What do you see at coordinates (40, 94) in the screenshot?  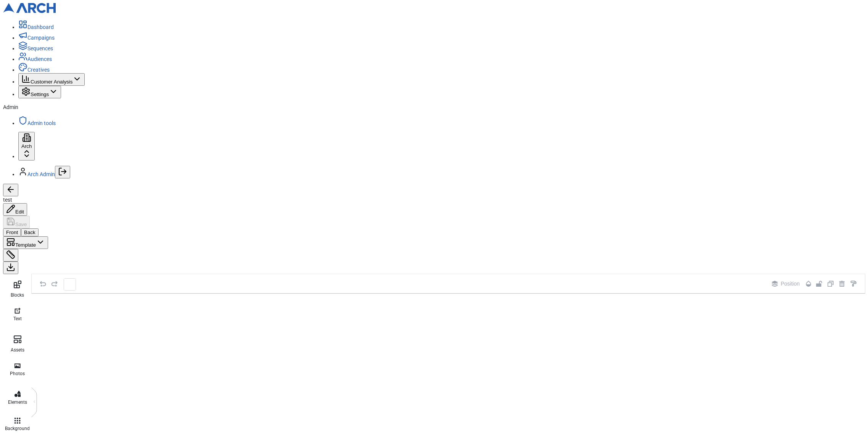 I see `span: Settings` at bounding box center [40, 94].